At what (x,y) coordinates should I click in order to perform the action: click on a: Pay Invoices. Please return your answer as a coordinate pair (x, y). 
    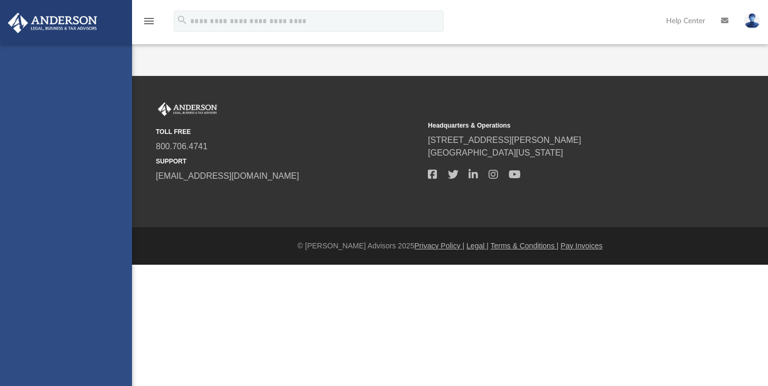
    Looking at the image, I should click on (581, 246).